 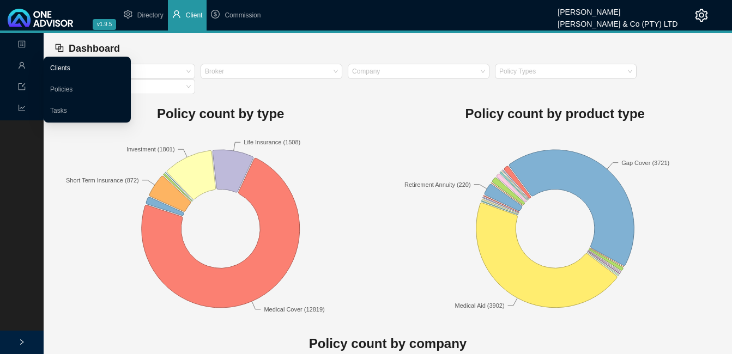 I want to click on span: Directory, so click(x=150, y=15).